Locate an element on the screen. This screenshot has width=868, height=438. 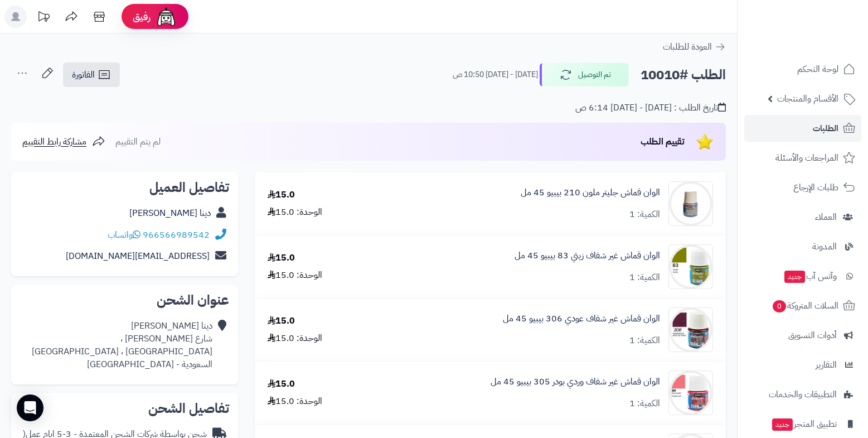
a: الوان قماش جليتر ملون 210 بيبيو 45 مل is located at coordinates (591, 193).